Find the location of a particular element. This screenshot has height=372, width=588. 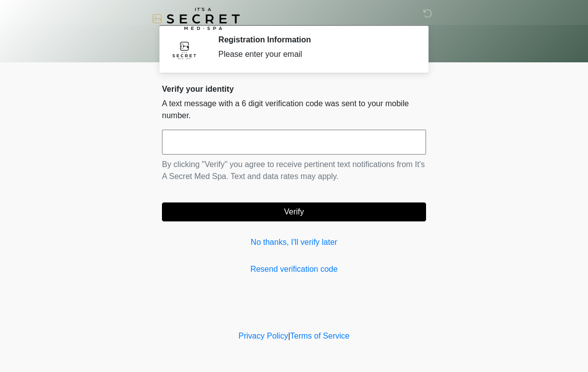

div: Please enter your email is located at coordinates (315, 54).